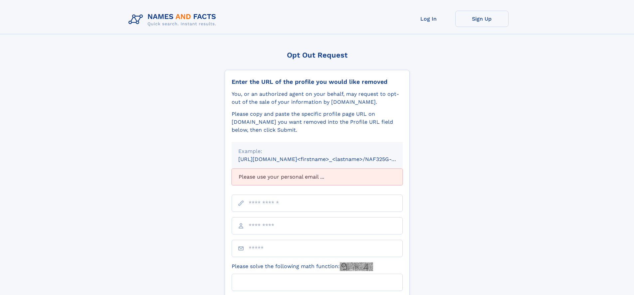 Image resolution: width=634 pixels, height=295 pixels. What do you see at coordinates (317, 177) in the screenshot?
I see `div: Please use your personal email ...` at bounding box center [317, 177].